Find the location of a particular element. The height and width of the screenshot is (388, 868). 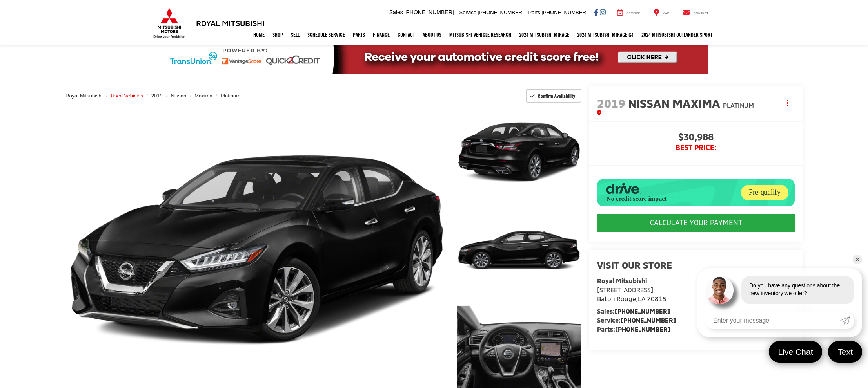

a: Used Vehicles is located at coordinates (127, 96).